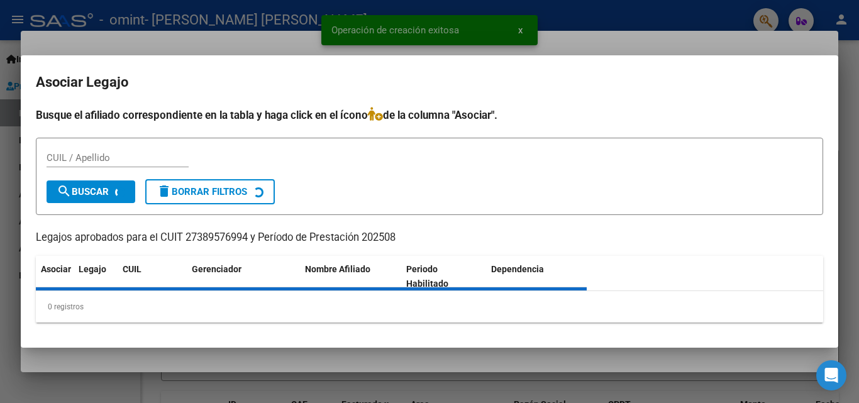  Describe the element at coordinates (132, 269) in the screenshot. I see `span: CUIL` at that location.